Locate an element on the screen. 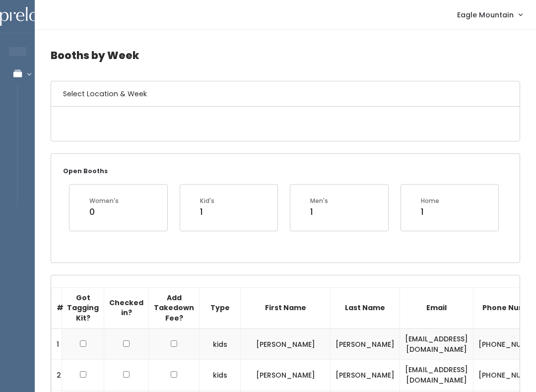 The width and height of the screenshot is (536, 392). th: Got Tagging Kit? is located at coordinates (83, 308).